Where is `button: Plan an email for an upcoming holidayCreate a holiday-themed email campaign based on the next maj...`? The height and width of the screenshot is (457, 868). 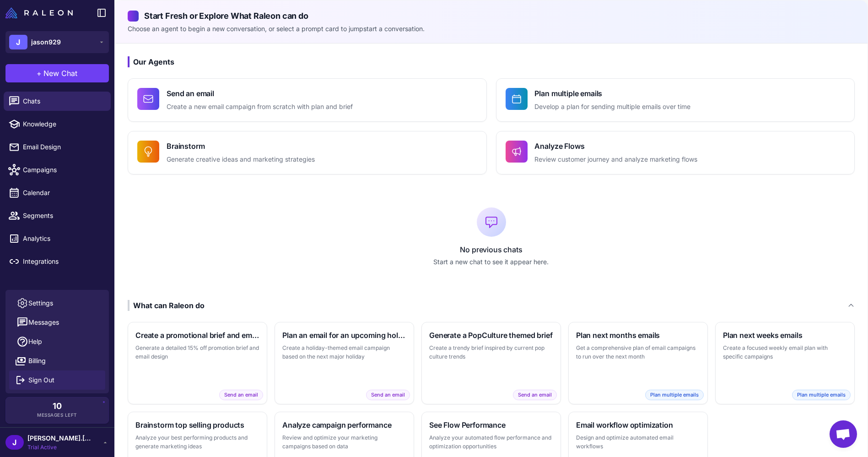 button: Plan an email for an upcoming holidayCreate a holiday-themed email campaign based on the next maj... is located at coordinates (344, 363).